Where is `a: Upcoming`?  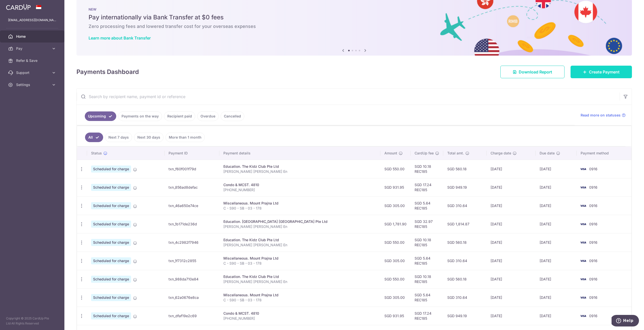
a: Upcoming is located at coordinates (100, 117).